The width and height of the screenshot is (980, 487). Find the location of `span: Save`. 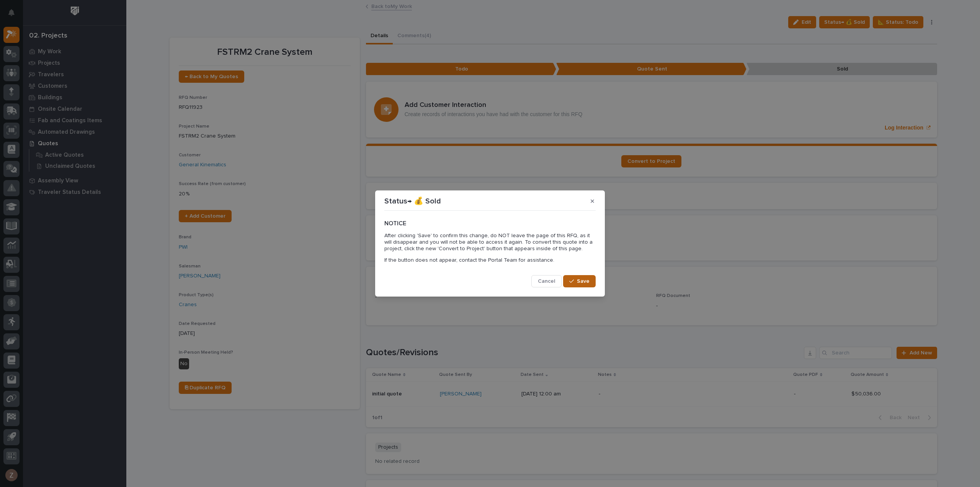

span: Save is located at coordinates (583, 281).